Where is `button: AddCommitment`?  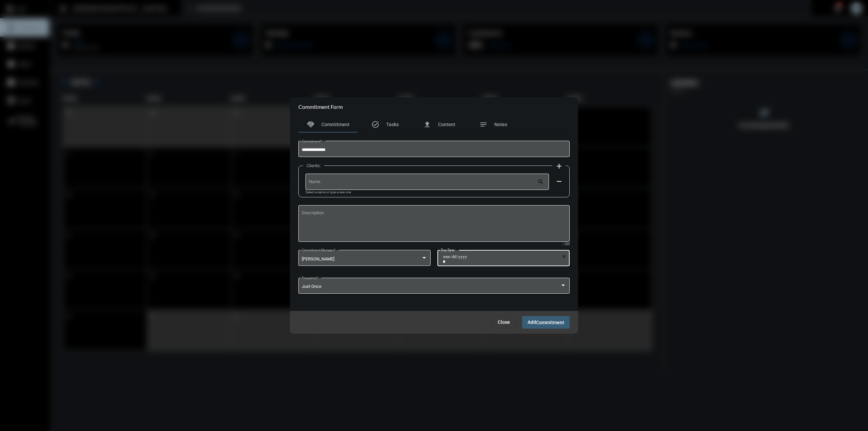
button: AddCommitment is located at coordinates (546, 322).